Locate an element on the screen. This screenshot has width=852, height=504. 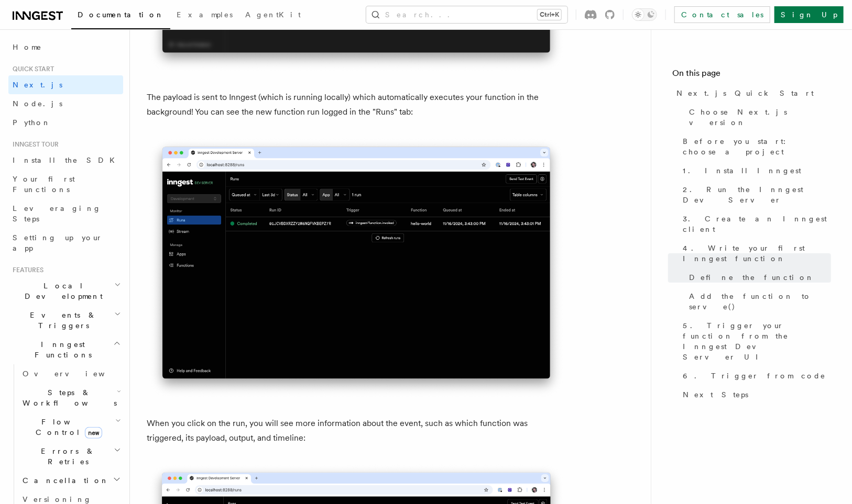
a: Node.js is located at coordinates (66, 104).